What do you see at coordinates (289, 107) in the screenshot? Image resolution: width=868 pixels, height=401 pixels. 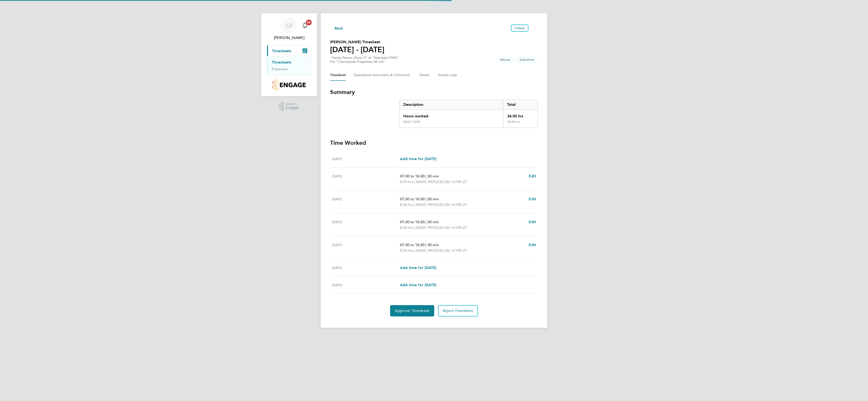 I see `a: Powered byEngage` at bounding box center [289, 107].